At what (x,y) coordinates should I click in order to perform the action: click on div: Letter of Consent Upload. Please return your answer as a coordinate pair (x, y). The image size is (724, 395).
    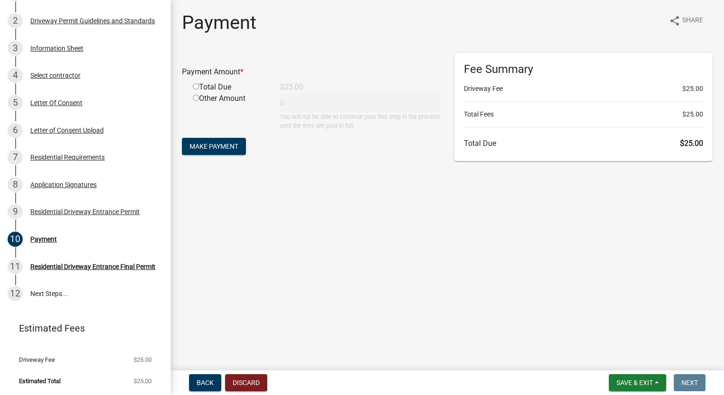
    Looking at the image, I should click on (67, 130).